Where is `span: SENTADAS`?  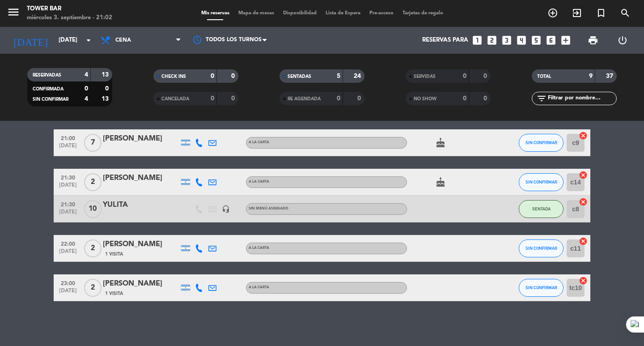
span: SENTADAS is located at coordinates (299, 76).